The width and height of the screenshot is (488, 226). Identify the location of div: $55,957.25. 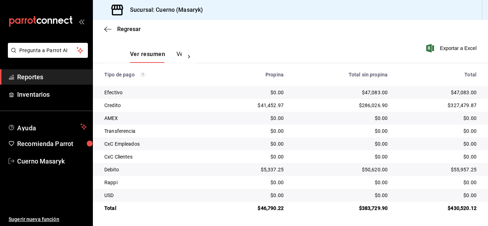
(438, 170).